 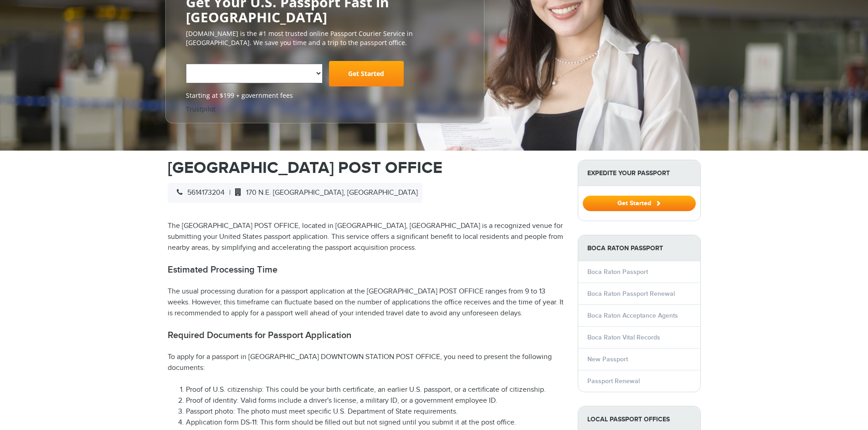 I want to click on h2: Required Documents for Passport Application, so click(x=366, y=336).